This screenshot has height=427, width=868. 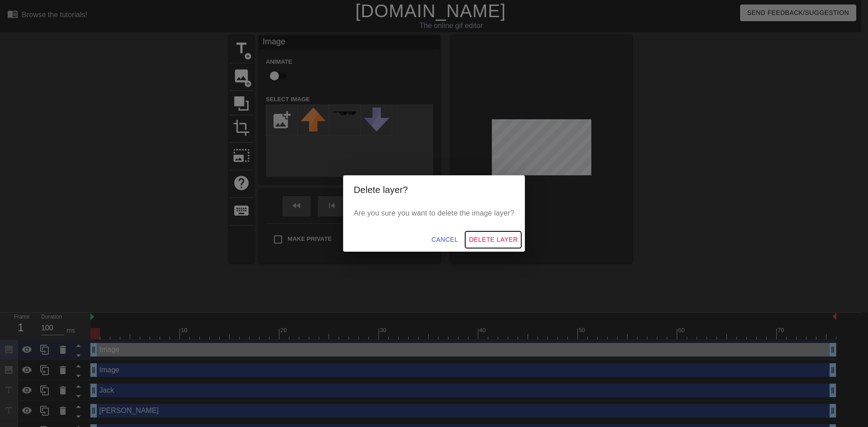 I want to click on span: Cancel, so click(x=445, y=239).